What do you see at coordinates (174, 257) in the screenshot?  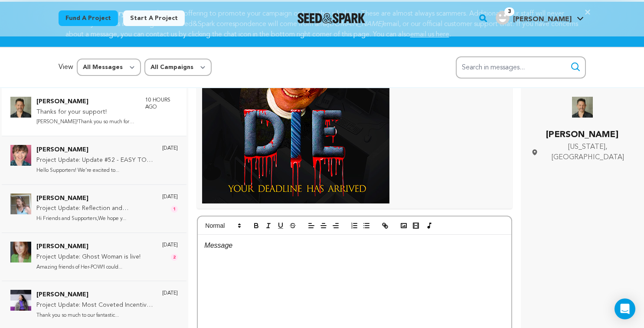 I see `span: 2` at bounding box center [174, 257].